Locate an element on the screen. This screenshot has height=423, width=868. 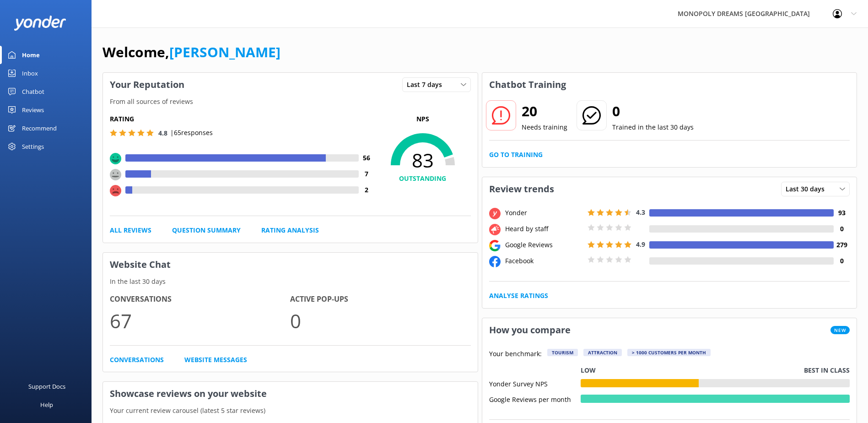
span: 83 is located at coordinates (423, 160).